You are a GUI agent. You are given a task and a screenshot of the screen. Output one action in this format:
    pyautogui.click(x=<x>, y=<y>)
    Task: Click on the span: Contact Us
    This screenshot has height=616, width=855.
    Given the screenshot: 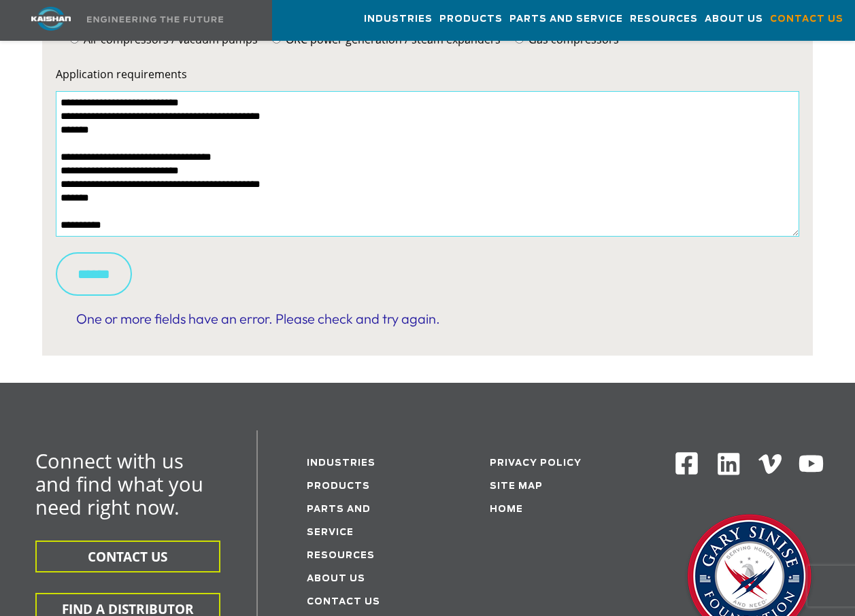 What is the action you would take?
    pyautogui.click(x=807, y=19)
    